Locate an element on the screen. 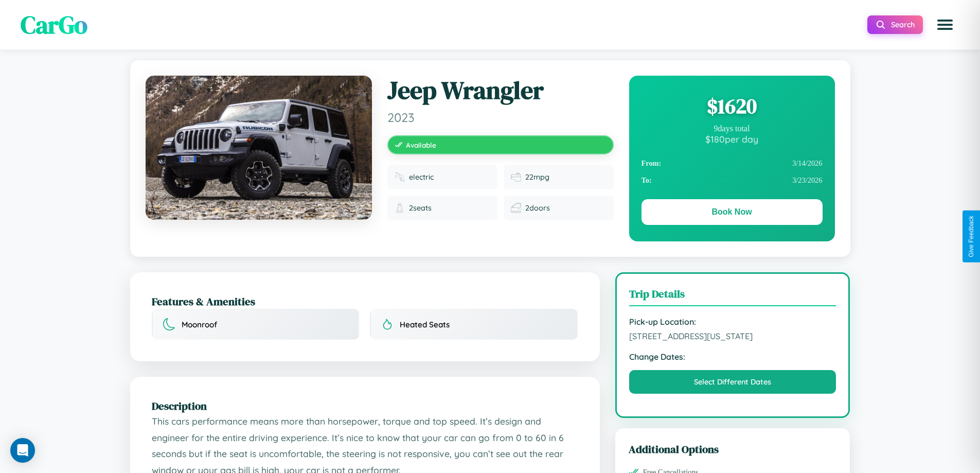 This screenshot has height=473, width=980. span: 2023 is located at coordinates (501, 117).